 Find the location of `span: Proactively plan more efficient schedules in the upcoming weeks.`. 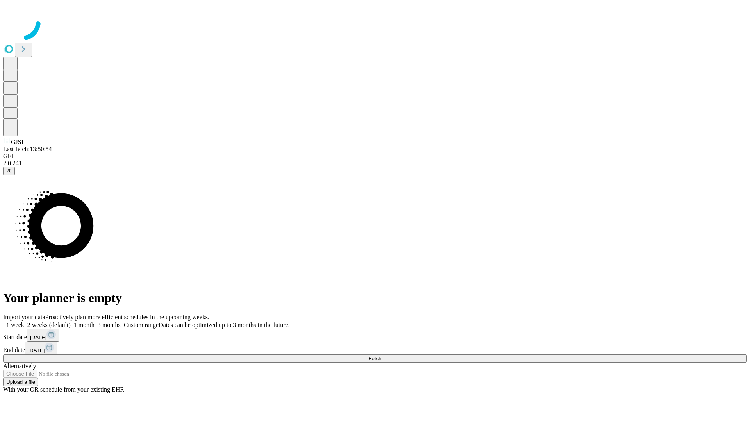

span: Proactively plan more efficient schedules in the upcoming weeks. is located at coordinates (127, 317).